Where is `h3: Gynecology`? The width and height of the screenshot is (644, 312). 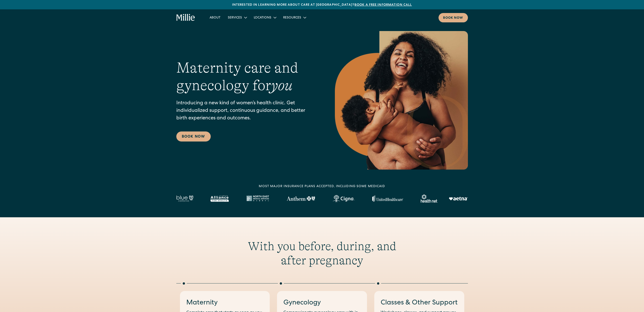
h3: Gynecology is located at coordinates (322, 303).